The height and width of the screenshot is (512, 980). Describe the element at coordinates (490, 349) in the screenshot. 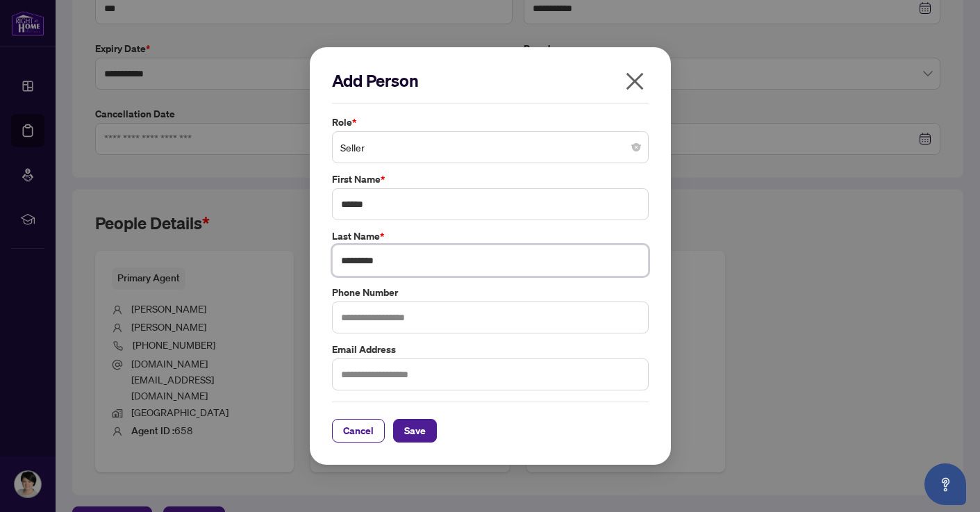

I see `label: Email Address` at that location.